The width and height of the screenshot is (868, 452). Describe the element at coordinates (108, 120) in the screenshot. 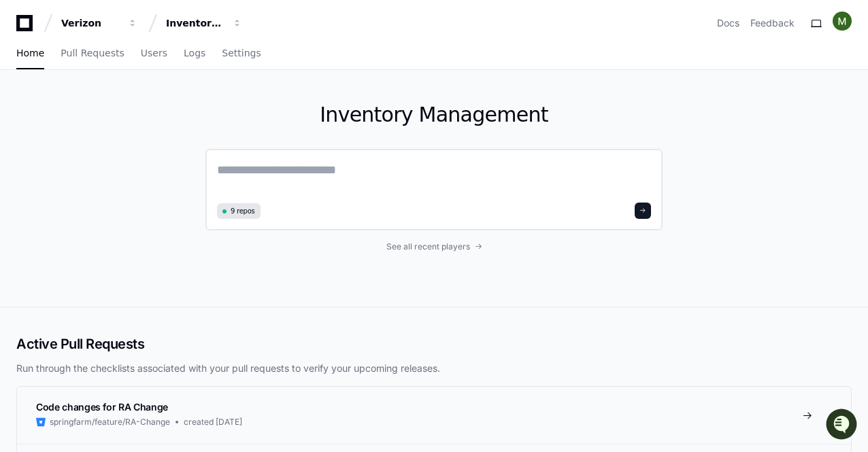

I see `div: We're available if you need us!` at that location.